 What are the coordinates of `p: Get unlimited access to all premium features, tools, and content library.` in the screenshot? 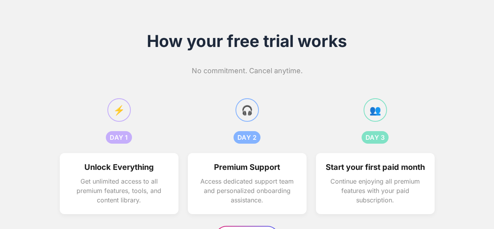 It's located at (119, 190).